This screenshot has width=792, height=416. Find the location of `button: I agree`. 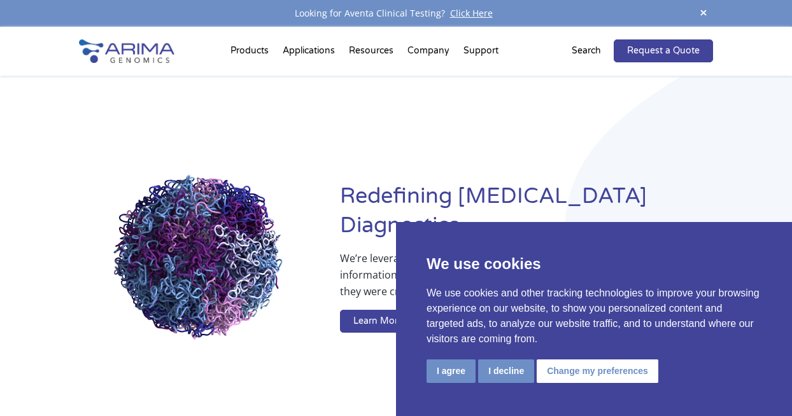

button: I agree is located at coordinates (451, 371).